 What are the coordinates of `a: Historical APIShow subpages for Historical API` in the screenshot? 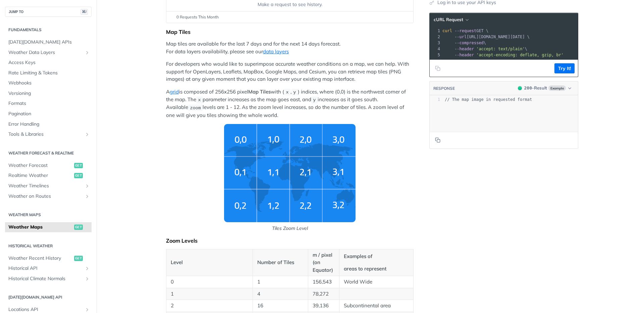 It's located at (48, 268).